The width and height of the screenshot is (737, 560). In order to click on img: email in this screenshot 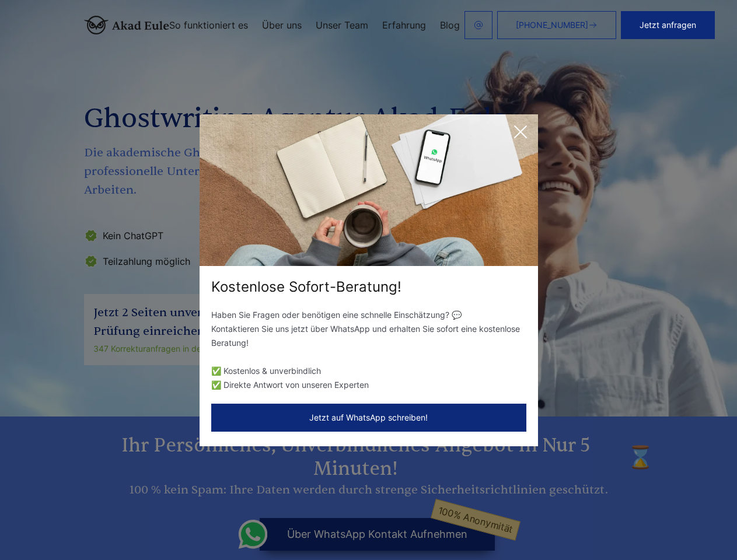, I will do `click(478, 25)`.